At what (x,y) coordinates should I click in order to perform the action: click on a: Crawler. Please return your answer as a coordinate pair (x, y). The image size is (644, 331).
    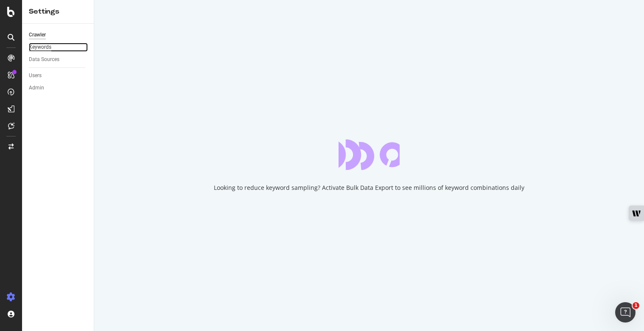
    Looking at the image, I should click on (58, 35).